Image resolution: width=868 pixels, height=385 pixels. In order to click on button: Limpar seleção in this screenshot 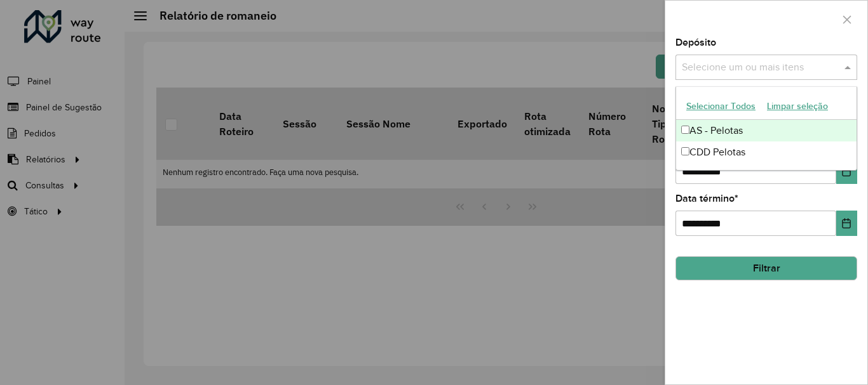, I will do `click(798, 106)`.